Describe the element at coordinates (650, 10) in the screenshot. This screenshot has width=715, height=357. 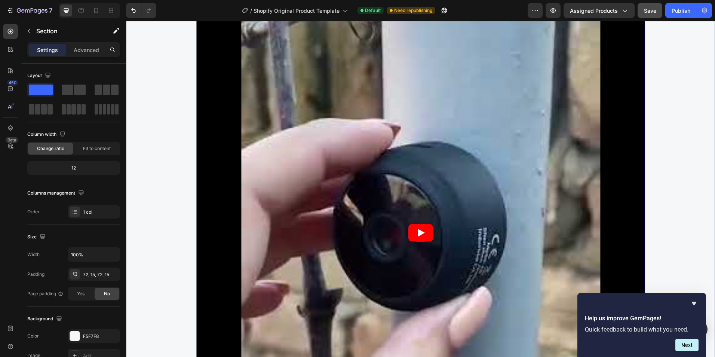
I see `button: Save` at that location.